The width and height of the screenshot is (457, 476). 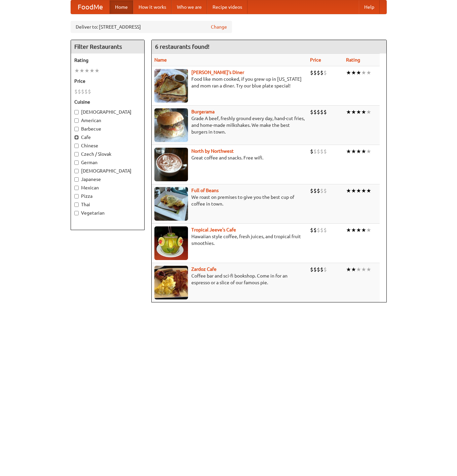 I want to click on b: Full of Beans, so click(x=205, y=190).